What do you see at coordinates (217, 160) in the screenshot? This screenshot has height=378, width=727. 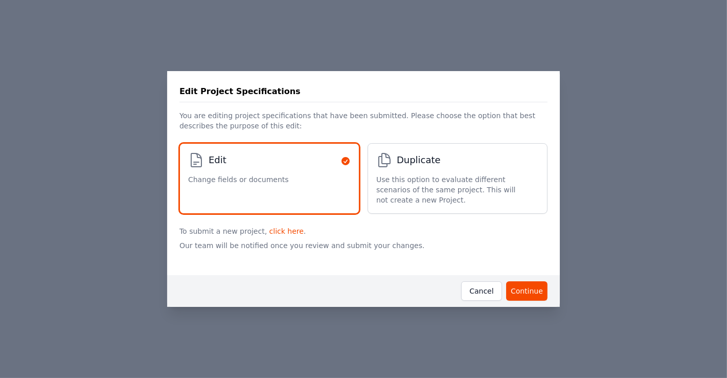 I see `span: Edit` at bounding box center [217, 160].